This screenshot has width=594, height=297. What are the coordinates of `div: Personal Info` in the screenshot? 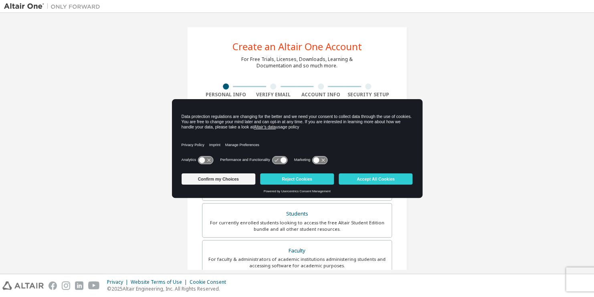 It's located at (226, 95).